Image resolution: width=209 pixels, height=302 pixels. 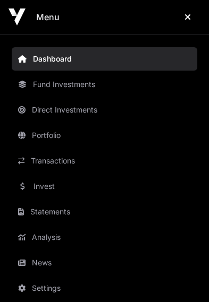 I want to click on a: Analysis, so click(x=104, y=238).